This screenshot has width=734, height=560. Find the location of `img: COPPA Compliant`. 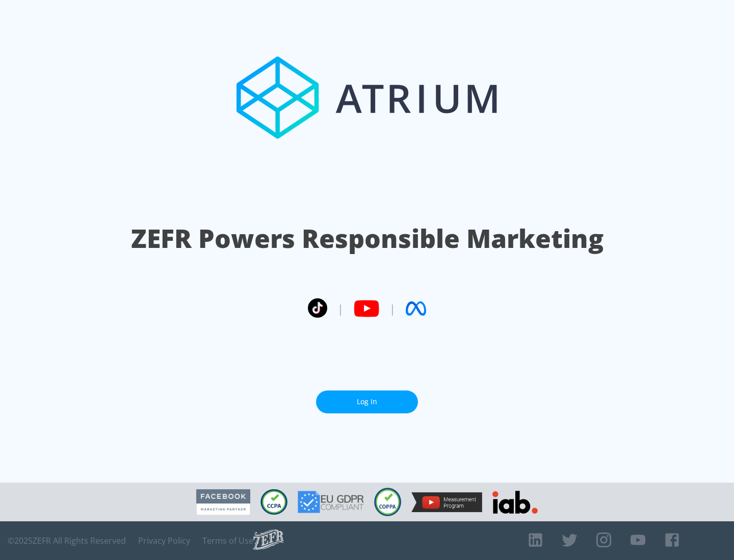

img: COPPA Compliant is located at coordinates (387, 502).